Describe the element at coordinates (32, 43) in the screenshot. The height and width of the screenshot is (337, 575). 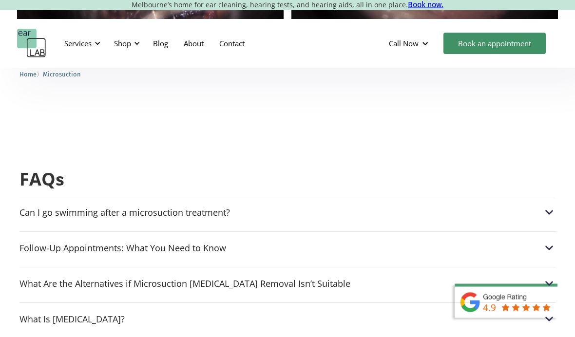
I see `a: home` at that location.